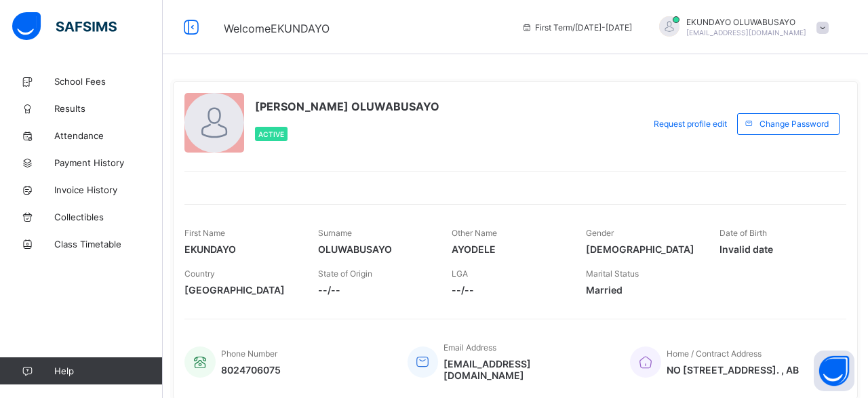 This screenshot has height=398, width=868. What do you see at coordinates (109, 109) in the screenshot?
I see `span: Results` at bounding box center [109, 109].